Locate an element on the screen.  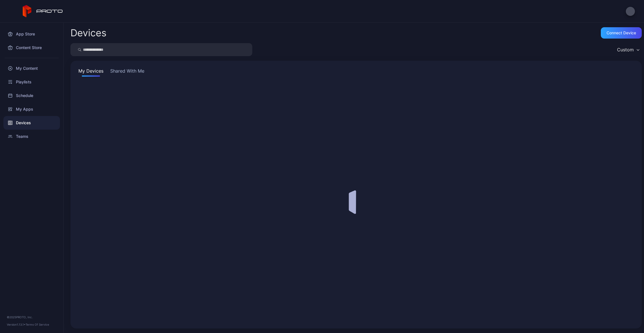
a: My Content is located at coordinates (32, 68).